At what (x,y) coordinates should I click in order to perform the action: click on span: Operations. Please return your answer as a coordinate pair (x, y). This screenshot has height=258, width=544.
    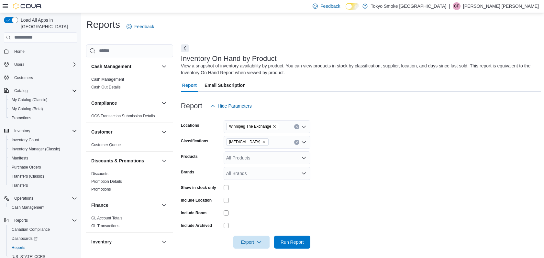
    Looking at the image, I should click on (44, 198).